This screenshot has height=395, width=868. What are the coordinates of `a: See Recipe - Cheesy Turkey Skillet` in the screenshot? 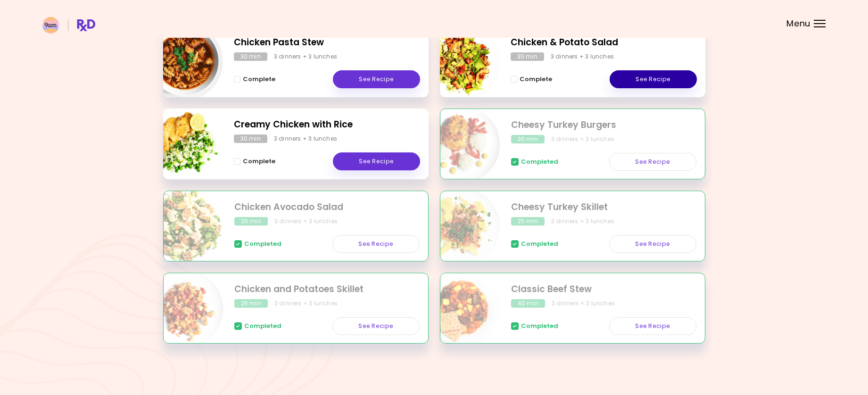 It's located at (652, 244).